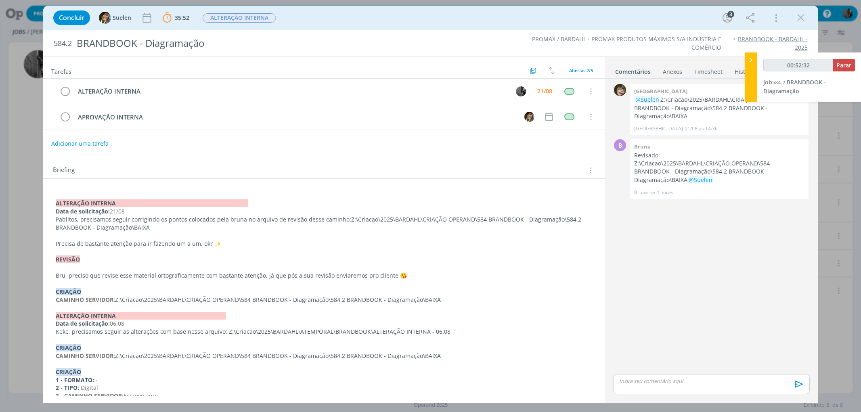  Describe the element at coordinates (552, 71) in the screenshot. I see `img: arrow-down-up.svg` at that location.